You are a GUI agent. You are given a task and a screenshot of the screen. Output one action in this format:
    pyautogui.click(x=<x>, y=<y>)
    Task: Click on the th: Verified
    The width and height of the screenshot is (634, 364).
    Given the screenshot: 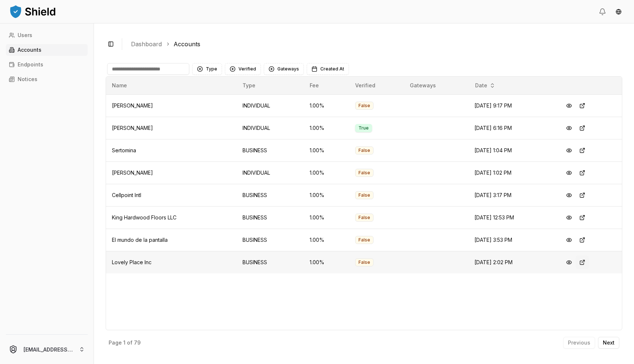 What is the action you would take?
    pyautogui.click(x=376, y=85)
    